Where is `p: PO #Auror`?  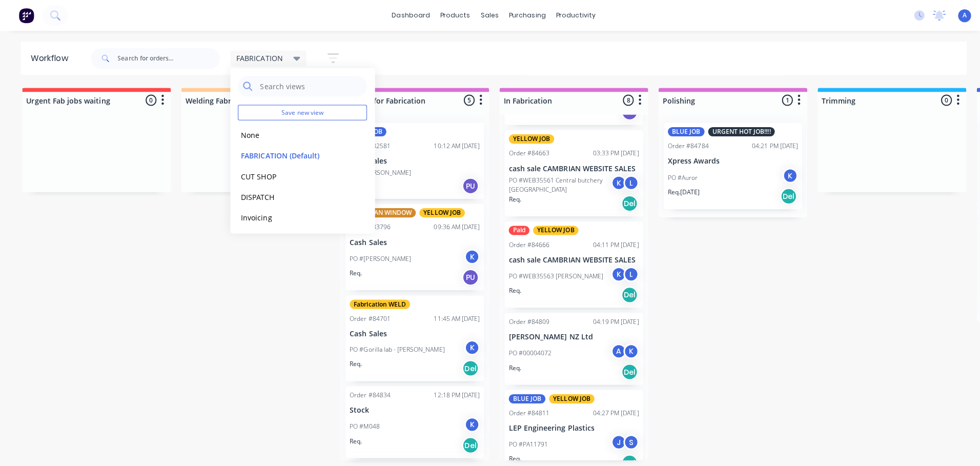 p: PO #Auror is located at coordinates (678, 176).